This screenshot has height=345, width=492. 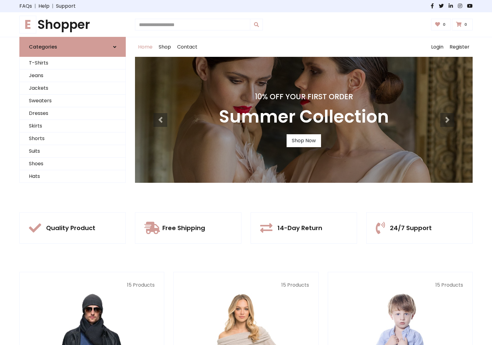 I want to click on h3: Summer Collection, so click(x=304, y=116).